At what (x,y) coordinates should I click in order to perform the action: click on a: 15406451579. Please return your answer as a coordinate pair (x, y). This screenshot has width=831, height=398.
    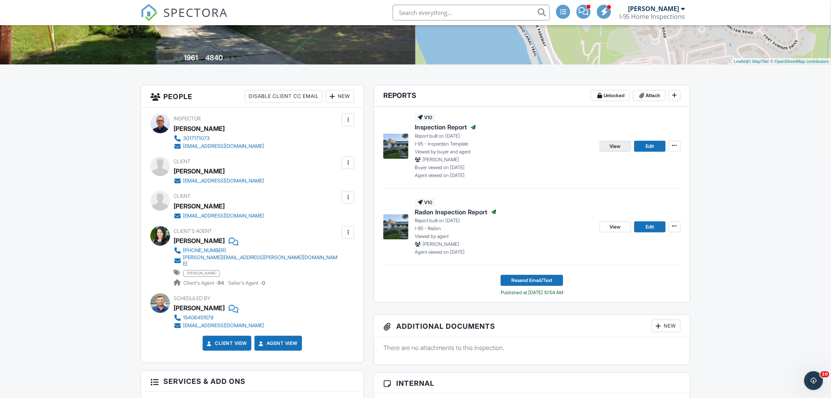
    Looking at the image, I should click on (219, 317).